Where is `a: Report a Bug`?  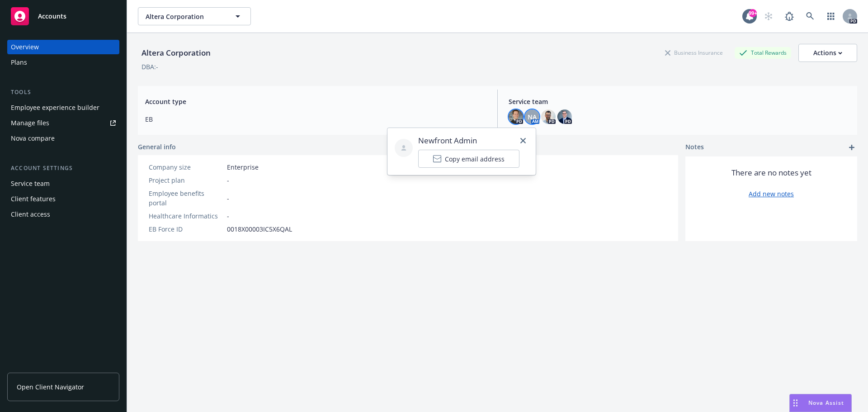 a: Report a Bug is located at coordinates (789, 16).